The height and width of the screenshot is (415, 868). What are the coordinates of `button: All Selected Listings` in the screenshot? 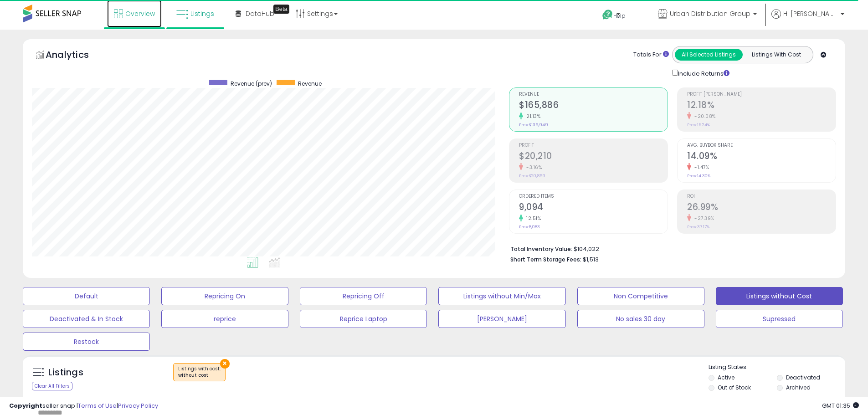 It's located at (709, 55).